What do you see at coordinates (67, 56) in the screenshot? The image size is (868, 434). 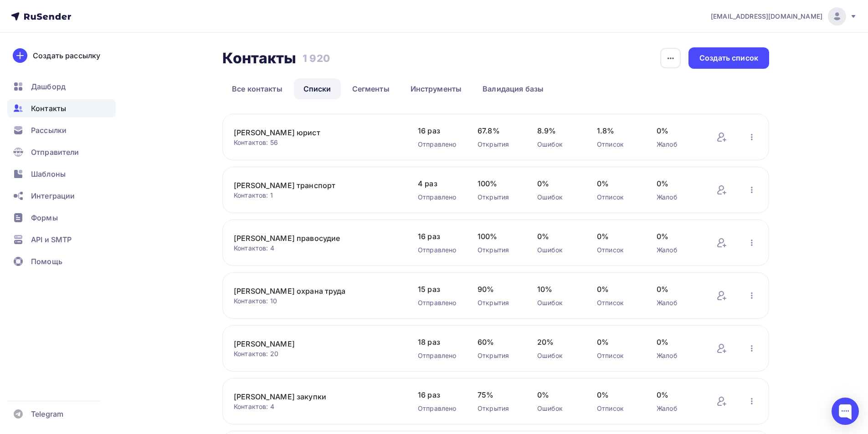 I see `div: Создать рассылку` at bounding box center [67, 56].